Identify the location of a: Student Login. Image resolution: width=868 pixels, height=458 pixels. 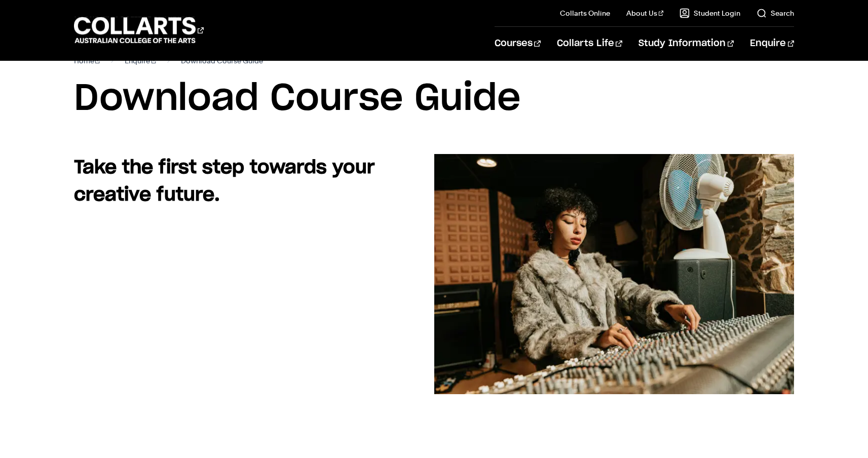
(710, 13).